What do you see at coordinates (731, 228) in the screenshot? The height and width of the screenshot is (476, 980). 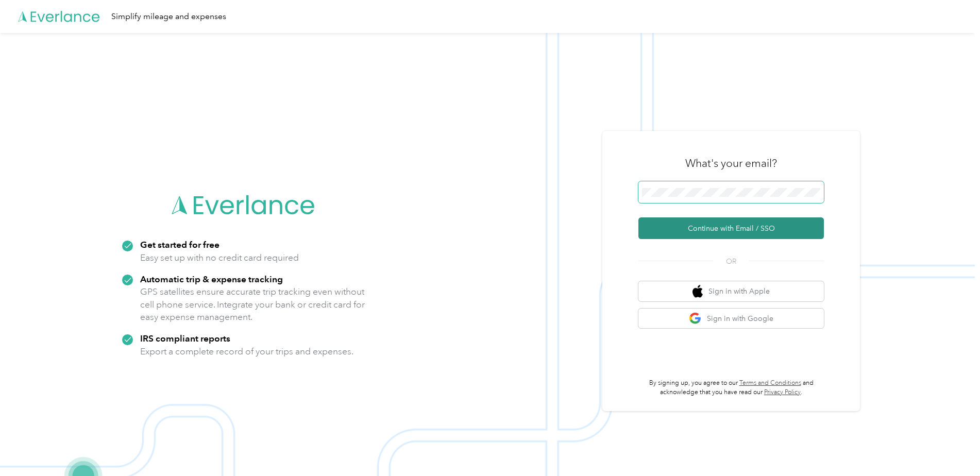 I see `button: Continue with Email / SSO` at bounding box center [731, 228].